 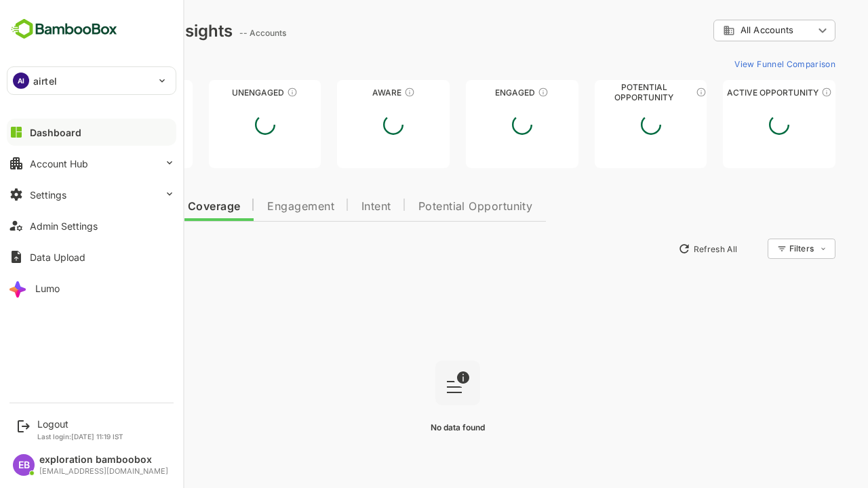 What do you see at coordinates (362, 93) in the screenshot?
I see `div: These accounts have just entered the buying cycle and need further nurturing` at bounding box center [362, 93].